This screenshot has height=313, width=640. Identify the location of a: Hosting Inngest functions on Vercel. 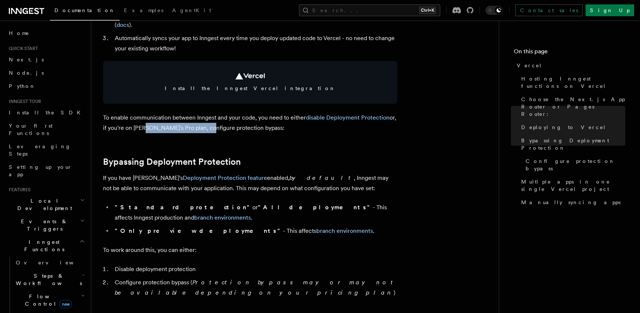
(571, 82).